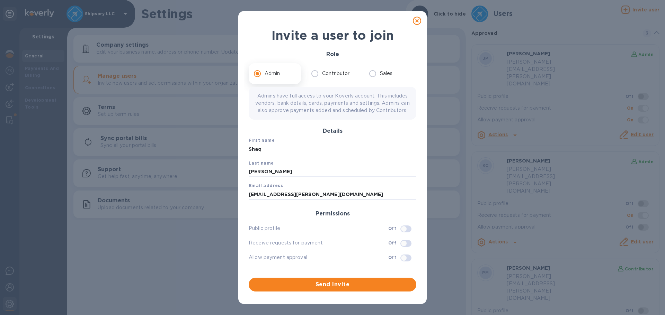 This screenshot has height=315, width=665. Describe the element at coordinates (332, 214) in the screenshot. I see `h3: Permissions` at that location.